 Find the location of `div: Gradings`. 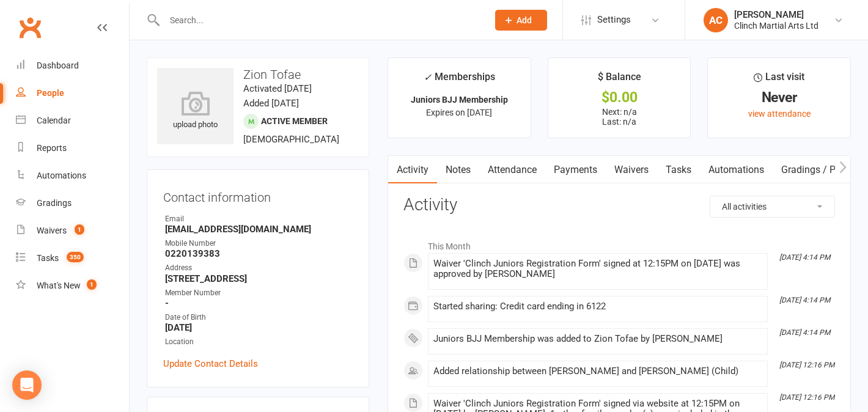

div: Gradings is located at coordinates (54, 203).